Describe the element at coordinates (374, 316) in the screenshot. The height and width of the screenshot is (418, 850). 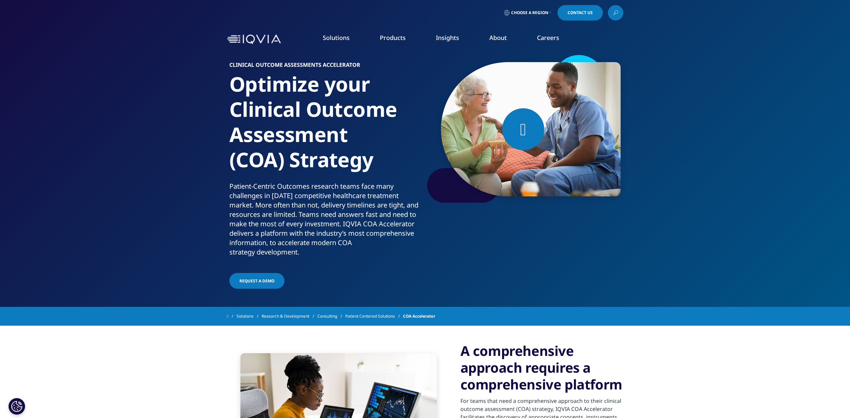
I see `a: Patient Centered Solutions` at that location.